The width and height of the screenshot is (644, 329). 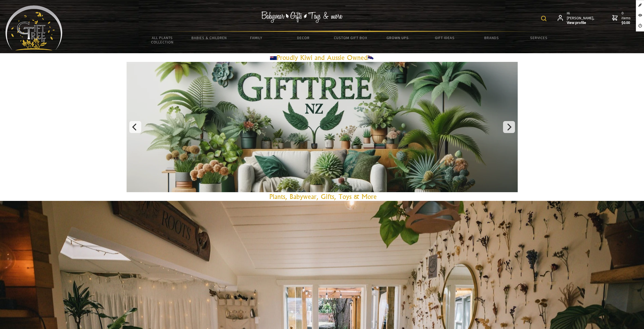 What do you see at coordinates (509, 127) in the screenshot?
I see `button: Next` at bounding box center [509, 127].